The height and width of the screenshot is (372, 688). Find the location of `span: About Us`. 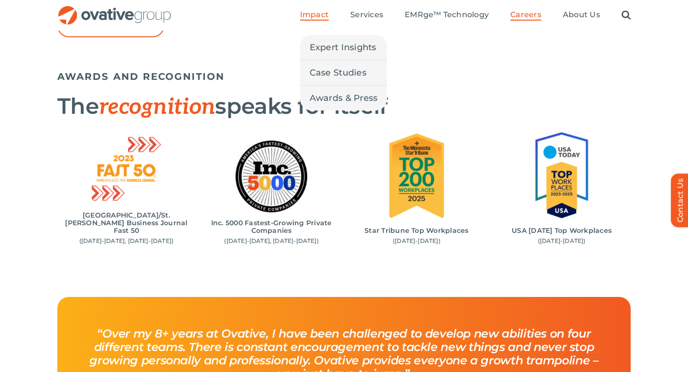

span: About Us is located at coordinates (581, 15).